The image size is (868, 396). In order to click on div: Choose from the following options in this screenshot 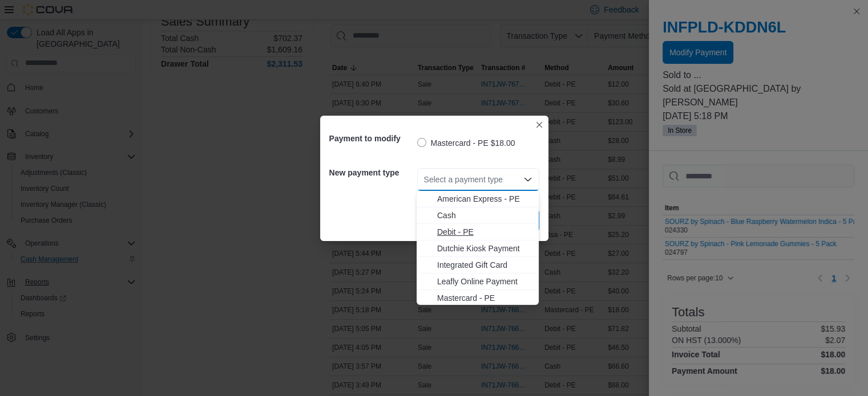, I will do `click(478, 265)`.